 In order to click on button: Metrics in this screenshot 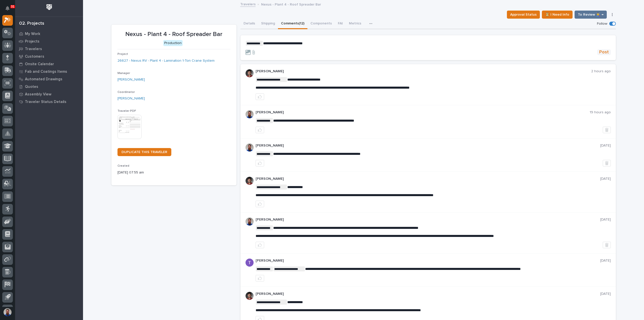, I will do `click(355, 24)`.